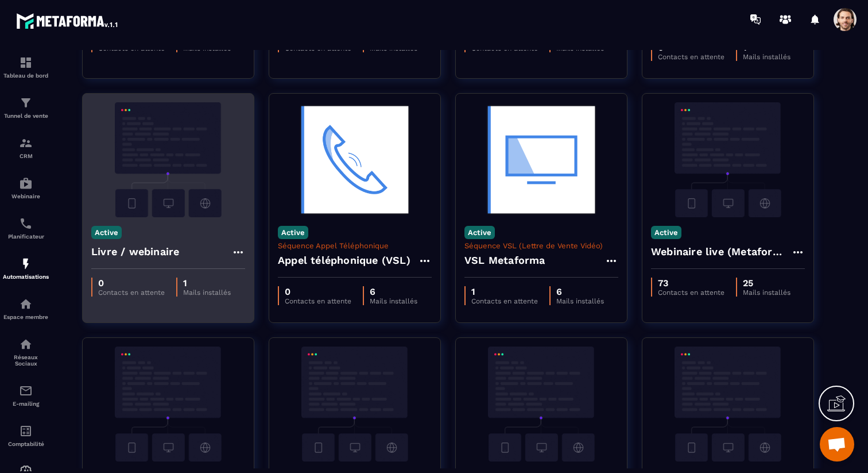 This screenshot has width=868, height=473. I want to click on p: Tunnel de vente, so click(26, 115).